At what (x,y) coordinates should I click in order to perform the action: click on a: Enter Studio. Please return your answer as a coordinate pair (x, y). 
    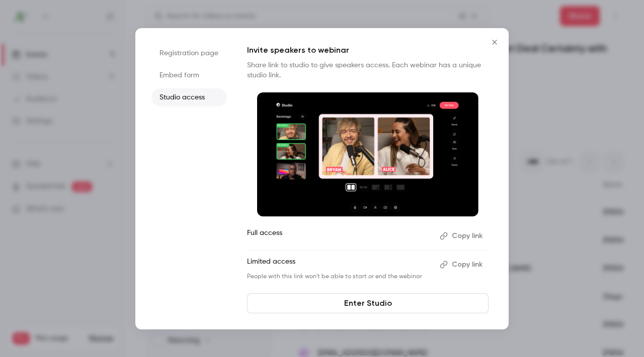
    Looking at the image, I should click on (367, 303).